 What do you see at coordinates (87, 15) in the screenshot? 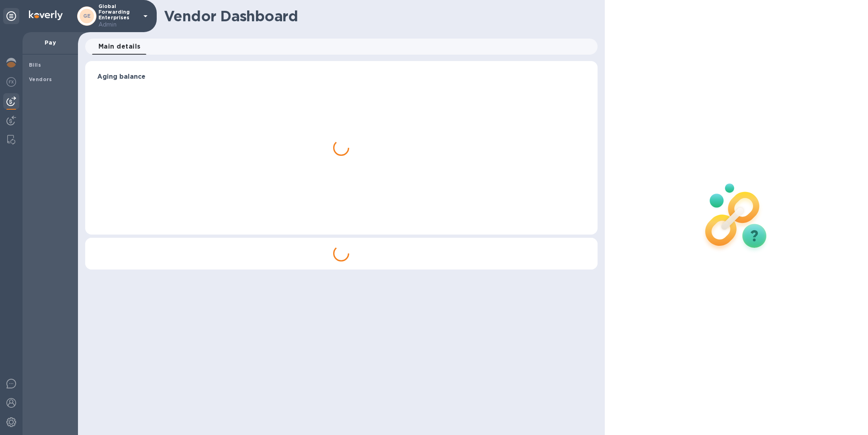
I see `b: GE` at bounding box center [87, 15].